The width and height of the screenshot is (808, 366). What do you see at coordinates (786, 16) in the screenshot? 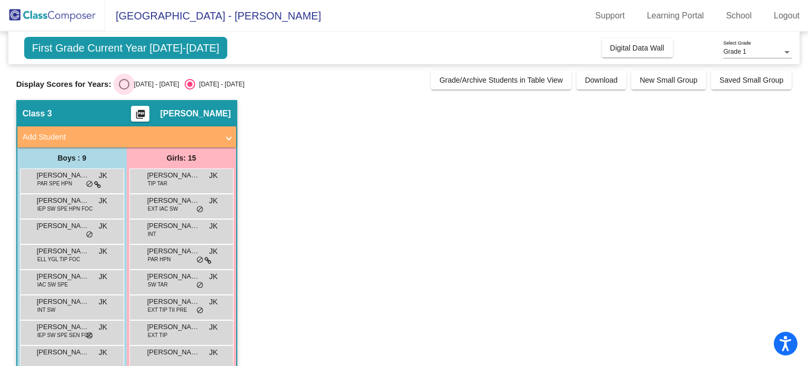
I see `a: Logout` at bounding box center [786, 16].